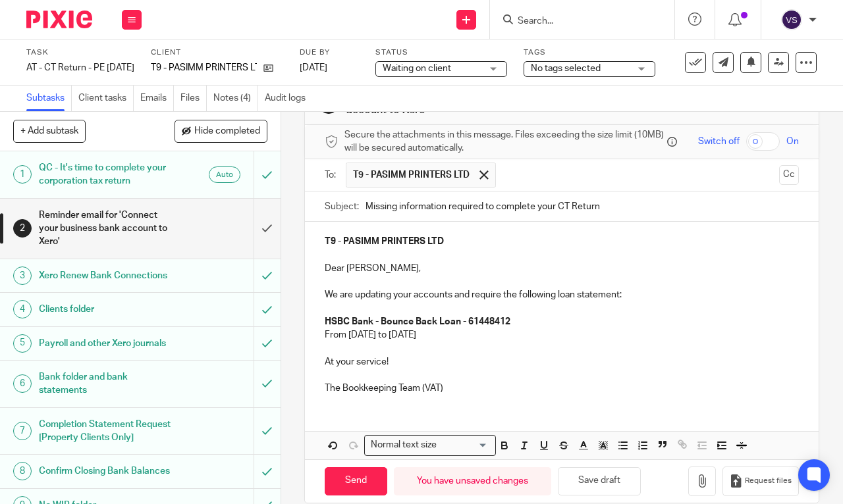 The width and height of the screenshot is (843, 504). What do you see at coordinates (464, 445) in the screenshot?
I see `input: Search for option` at bounding box center [464, 445].